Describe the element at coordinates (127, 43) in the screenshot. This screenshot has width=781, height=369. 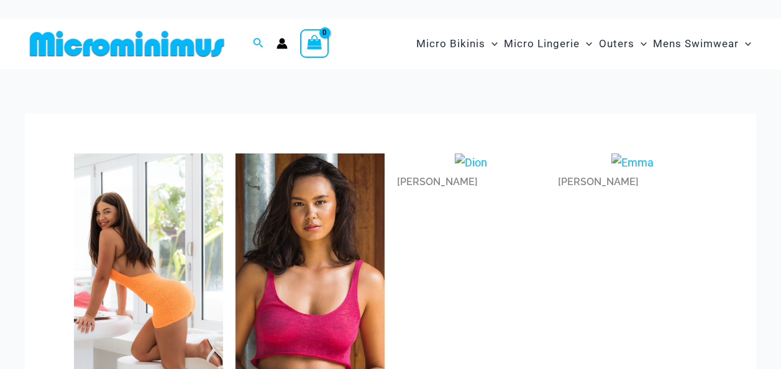
I see `img: MM SHOP LOGO FLAT` at that location.